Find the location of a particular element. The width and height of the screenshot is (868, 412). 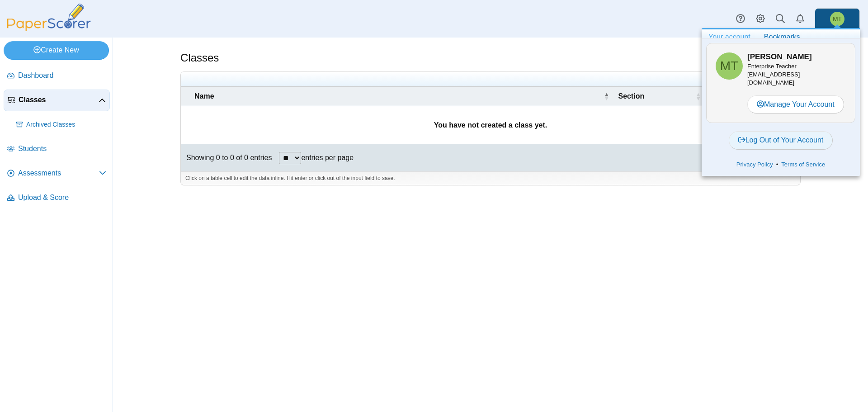

a: Dashboard is located at coordinates (56, 76).